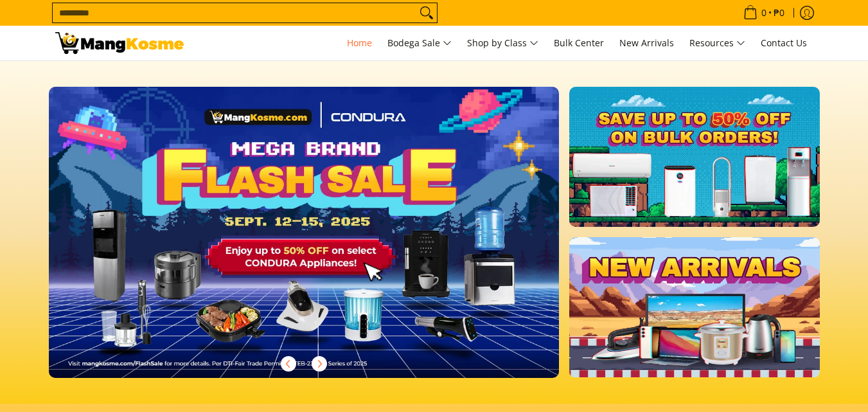 The image size is (868, 412). I want to click on span: Shop by Class, so click(502, 43).